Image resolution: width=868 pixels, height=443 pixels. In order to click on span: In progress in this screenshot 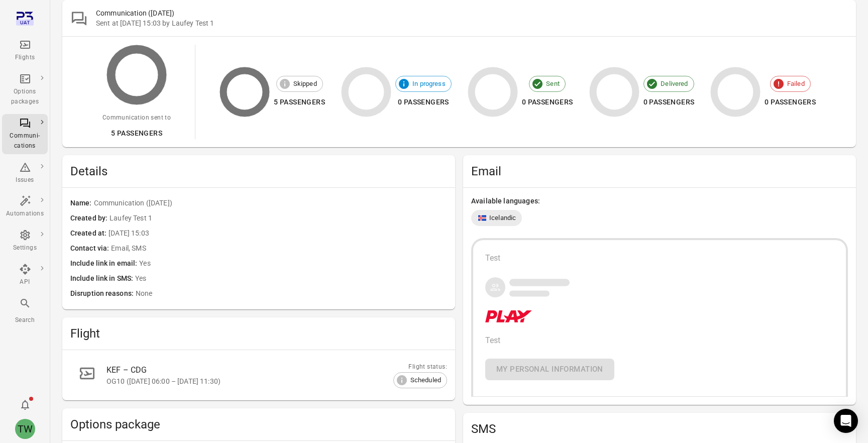, I will do `click(429, 84)`.